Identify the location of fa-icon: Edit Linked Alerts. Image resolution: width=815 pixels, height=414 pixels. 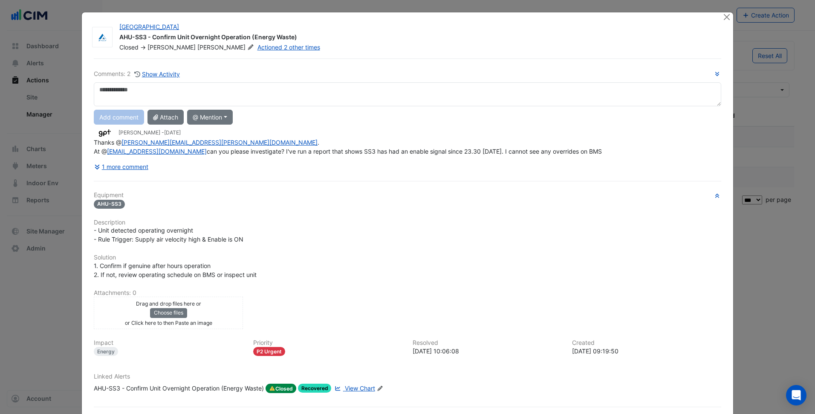
(380, 388).